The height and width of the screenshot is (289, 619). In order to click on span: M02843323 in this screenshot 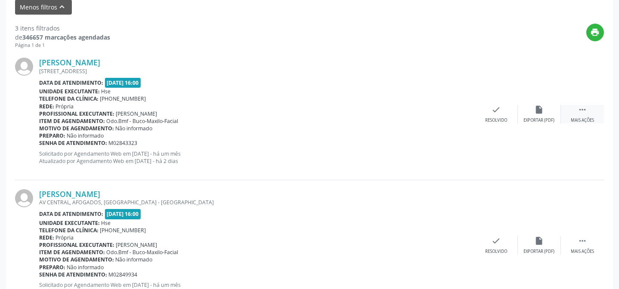, I will do `click(123, 143)`.